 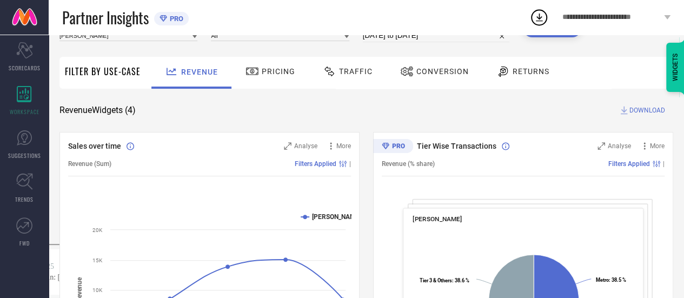 What do you see at coordinates (112, 67) in the screenshot?
I see `img: tab_keywords_by_traffic_grey.svg` at bounding box center [112, 67].